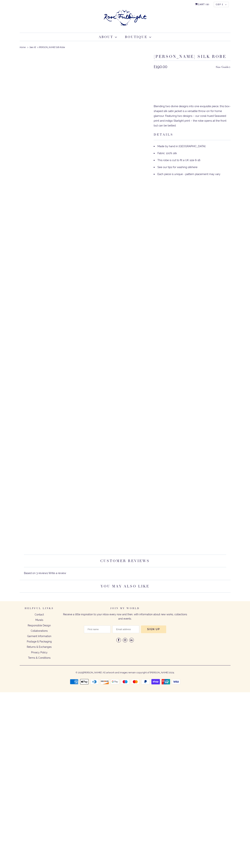  What do you see at coordinates (125, 561) in the screenshot?
I see `h2: Customer Reviews` at bounding box center [125, 561].